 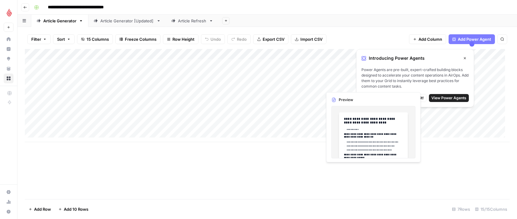 What do you see at coordinates (415, 78) in the screenshot?
I see `span: Power Agents are pre-built, expert-crafted building blocks designed to accelerate your content op...` at bounding box center [415, 78].